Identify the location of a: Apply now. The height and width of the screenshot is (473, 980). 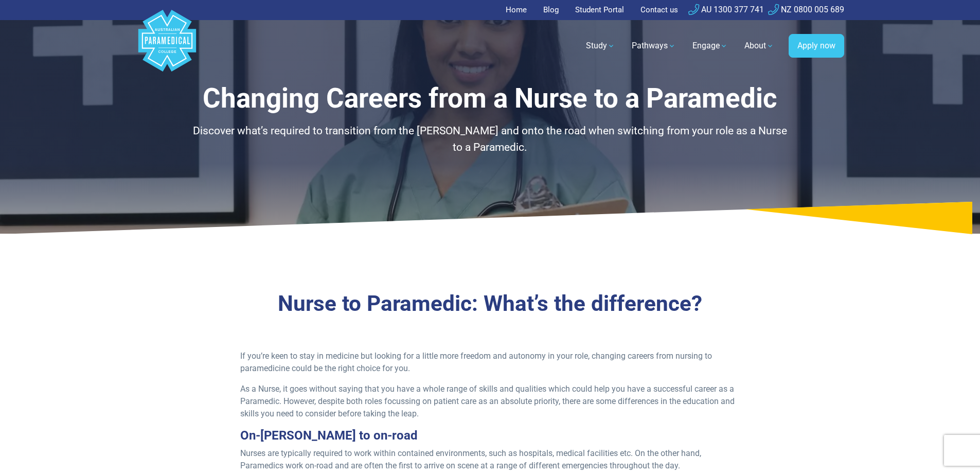
(817, 46).